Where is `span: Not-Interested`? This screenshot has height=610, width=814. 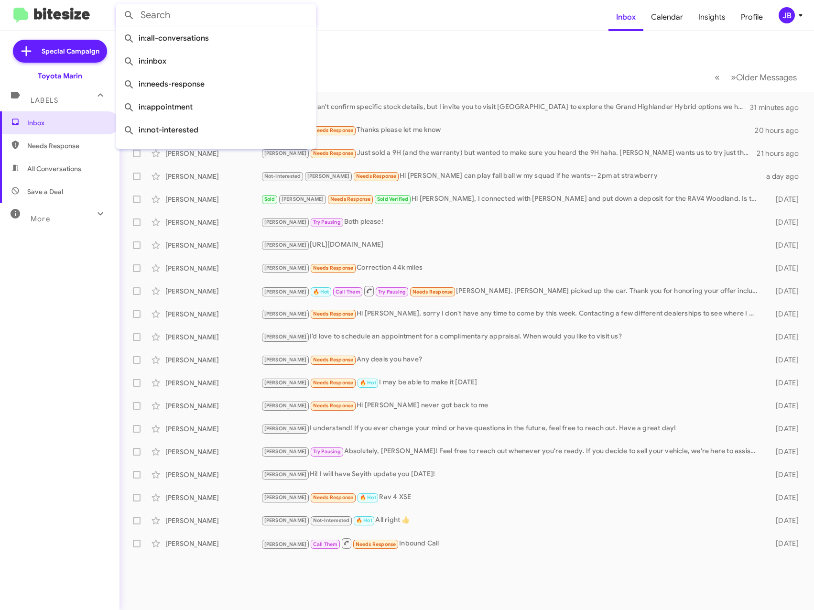 span: Not-Interested is located at coordinates (282, 176).